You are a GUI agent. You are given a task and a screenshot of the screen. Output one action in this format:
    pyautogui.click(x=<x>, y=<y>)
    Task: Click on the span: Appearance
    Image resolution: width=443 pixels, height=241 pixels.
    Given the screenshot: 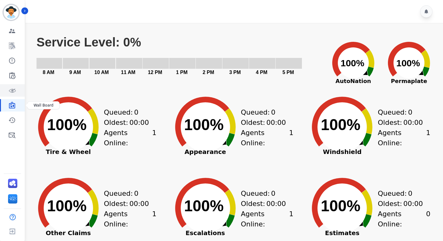 What is the action you would take?
    pyautogui.click(x=205, y=152)
    